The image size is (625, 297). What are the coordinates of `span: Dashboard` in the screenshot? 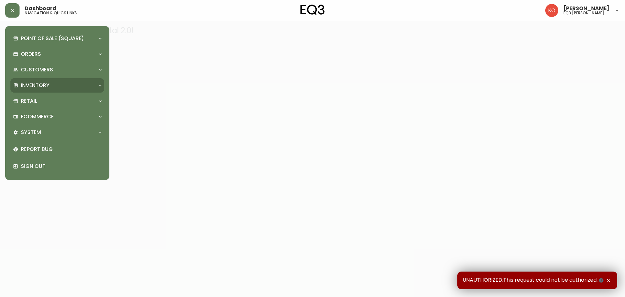 It's located at (40, 8).